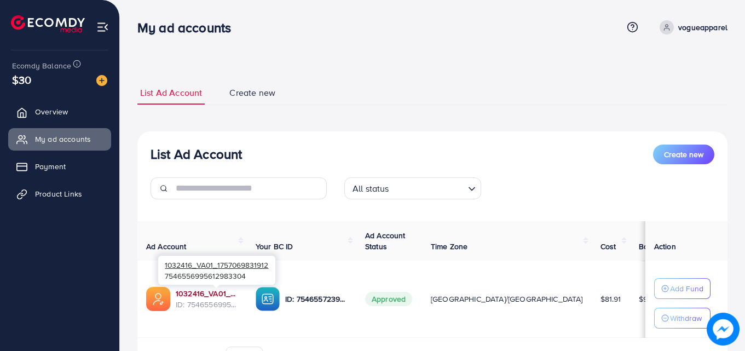 This screenshot has height=351, width=745. Describe the element at coordinates (608, 246) in the screenshot. I see `span: Cost` at that location.